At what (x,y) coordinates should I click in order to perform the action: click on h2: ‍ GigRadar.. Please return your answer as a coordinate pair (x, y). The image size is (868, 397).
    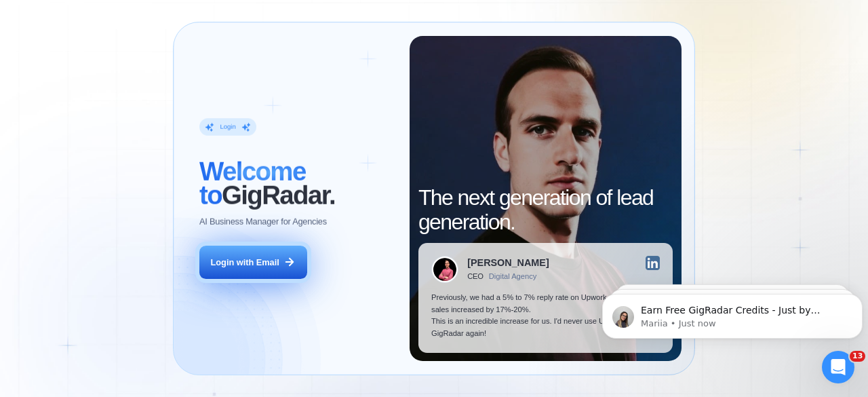
    Looking at the image, I should click on (297, 183).